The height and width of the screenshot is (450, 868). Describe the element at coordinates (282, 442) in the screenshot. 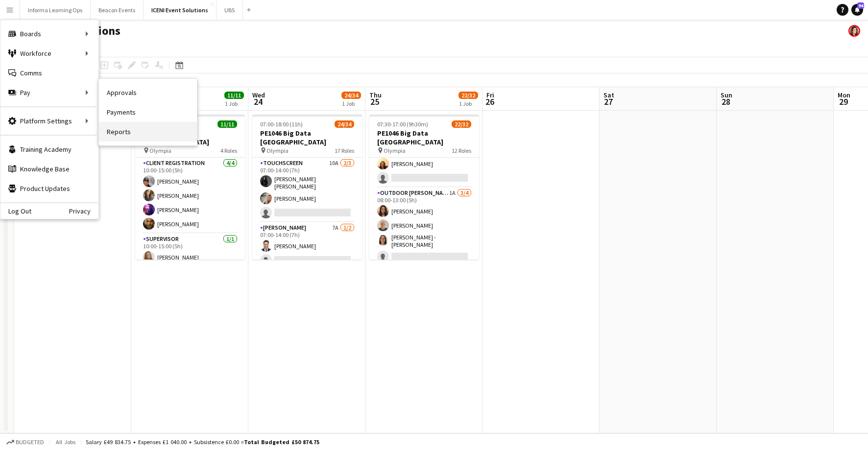

I see `span: Total Budgeted £50 874.75` at that location.